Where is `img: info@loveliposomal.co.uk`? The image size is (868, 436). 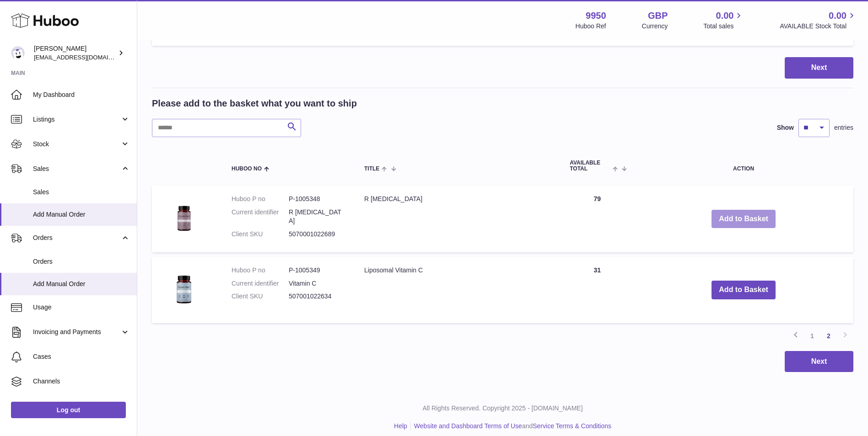
img: info@loveliposomal.co.uk is located at coordinates (18, 53).